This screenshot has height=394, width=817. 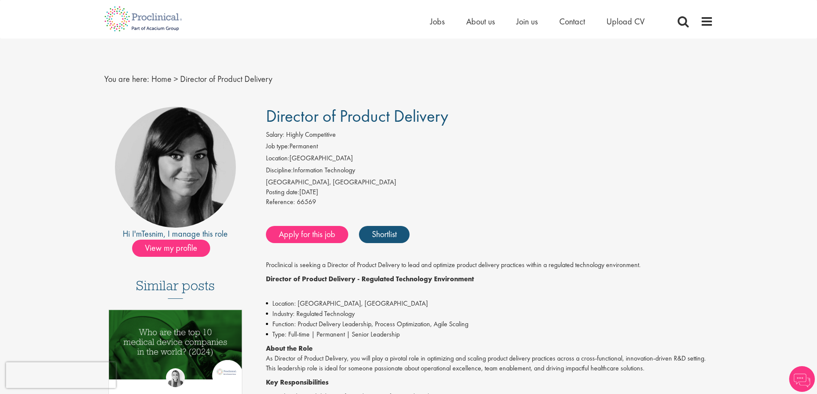 I want to click on label: Reference:, so click(x=281, y=202).